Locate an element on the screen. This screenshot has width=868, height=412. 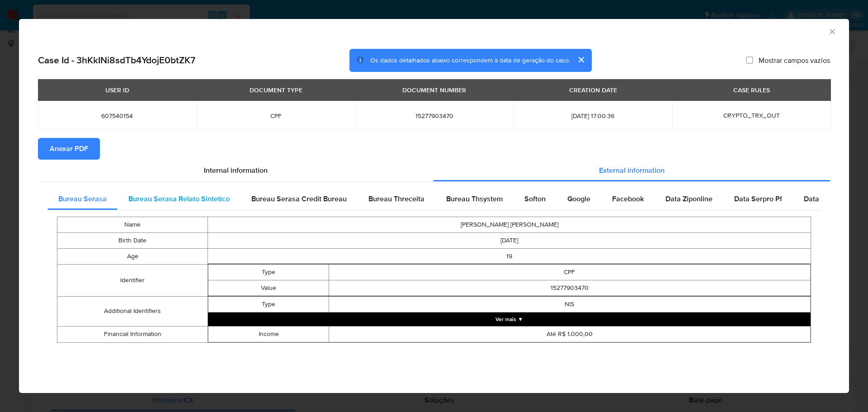
span: CPF is located at coordinates (276, 116).